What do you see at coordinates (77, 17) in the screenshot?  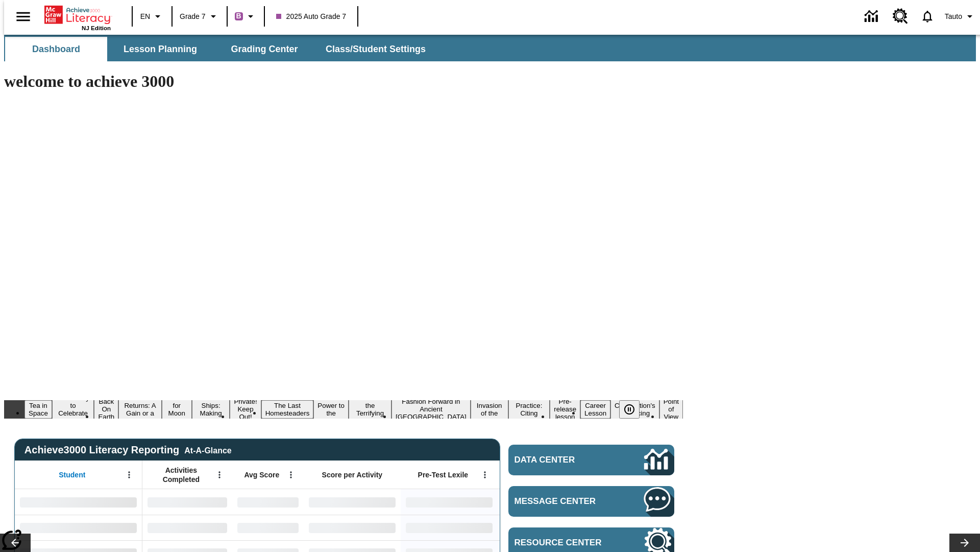 I see `div: Home` at bounding box center [77, 17].